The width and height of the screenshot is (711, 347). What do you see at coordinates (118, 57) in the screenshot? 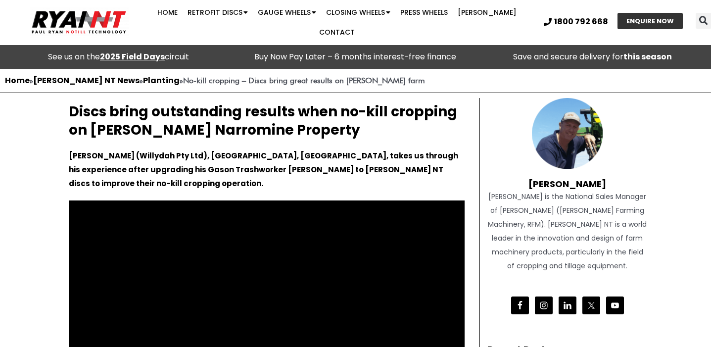
I see `div: See us on the circuit` at bounding box center [118, 57].